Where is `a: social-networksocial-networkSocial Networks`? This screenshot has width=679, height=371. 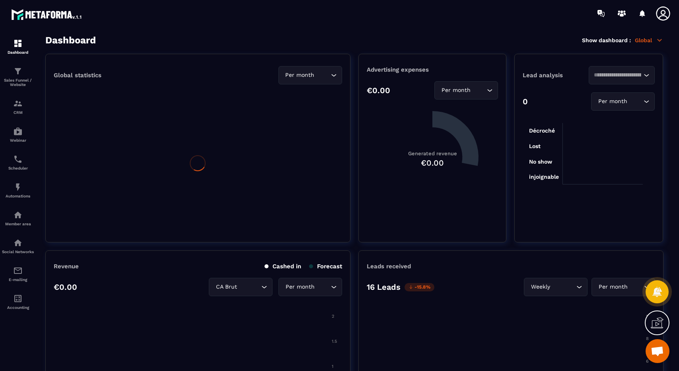 a: social-networksocial-networkSocial Networks is located at coordinates (18, 246).